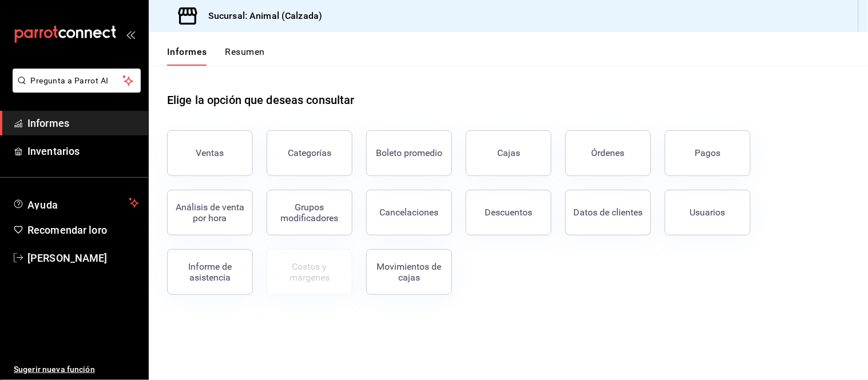 This screenshot has width=868, height=380. I want to click on button: Cajas, so click(509, 153).